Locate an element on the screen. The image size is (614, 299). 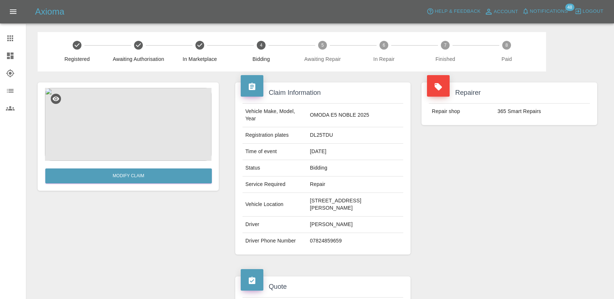
td: Vehicle Location is located at coordinates (275, 205).